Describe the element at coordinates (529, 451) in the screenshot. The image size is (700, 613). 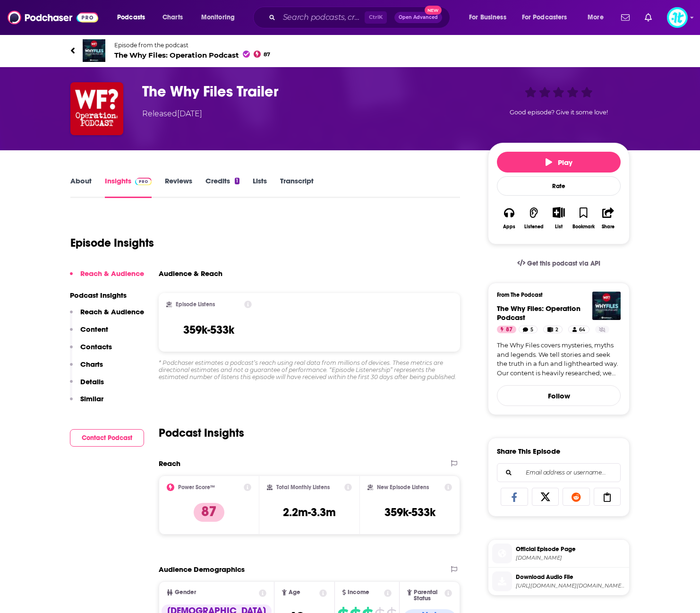
I see `h3: Share This Episode` at that location.